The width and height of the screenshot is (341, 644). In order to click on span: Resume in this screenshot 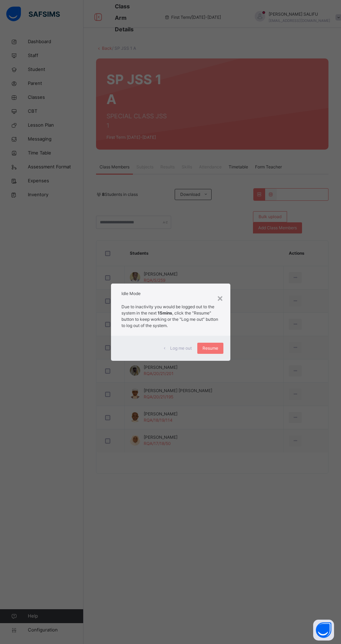, I will do `click(210, 348)`.